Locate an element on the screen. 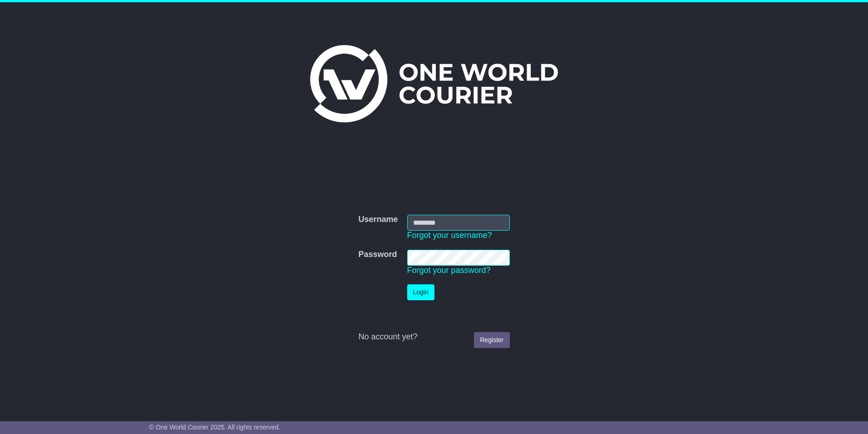  img: One World is located at coordinates (434, 83).